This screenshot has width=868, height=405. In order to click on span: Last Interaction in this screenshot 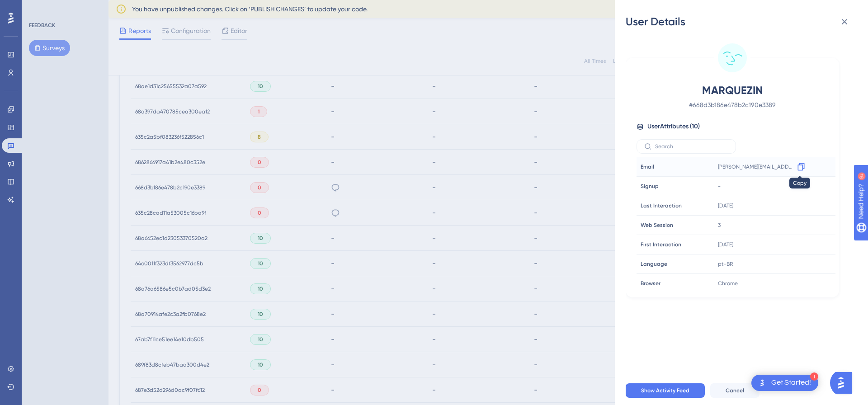, I will do `click(661, 205)`.